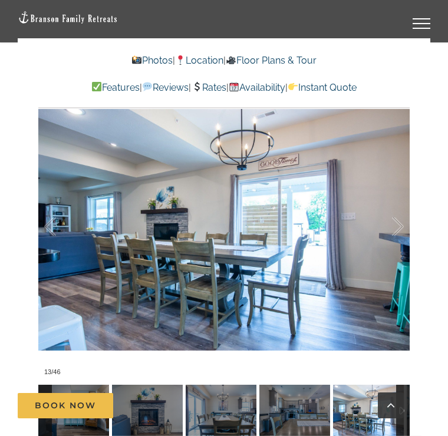 The image size is (448, 436). I want to click on img: Branson Family Retreats Logo, so click(68, 17).